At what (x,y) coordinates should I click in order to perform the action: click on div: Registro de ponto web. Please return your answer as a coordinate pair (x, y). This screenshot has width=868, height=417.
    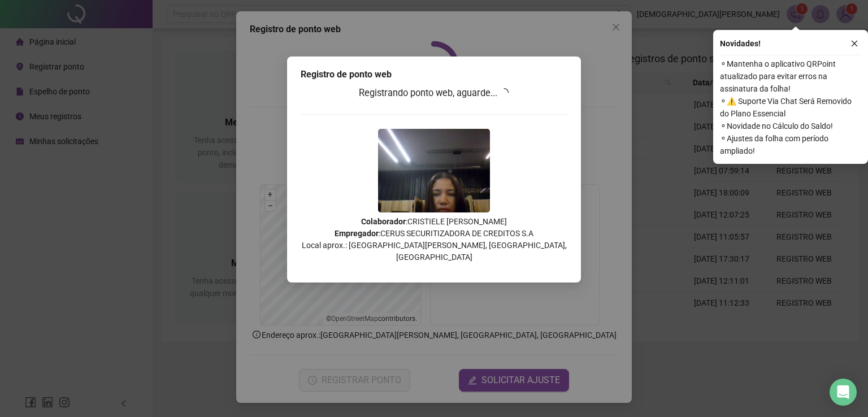
    Looking at the image, I should click on (434, 75).